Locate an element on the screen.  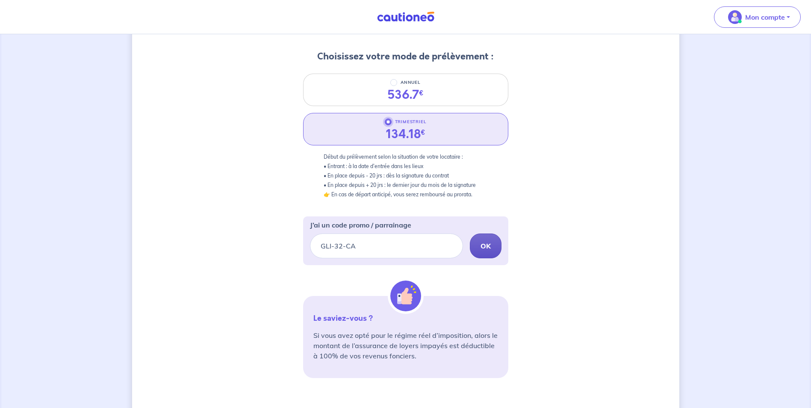
button: OK is located at coordinates (486, 246).